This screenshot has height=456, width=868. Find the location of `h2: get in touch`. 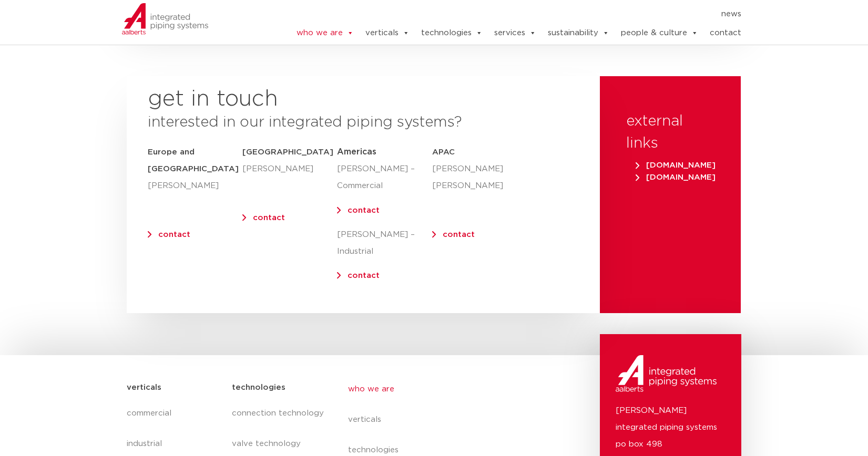

h2: get in touch is located at coordinates (213, 100).